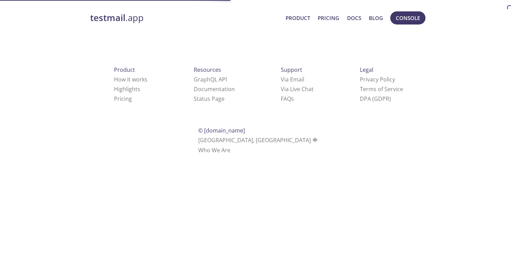 The width and height of the screenshot is (517, 272). I want to click on span: Resources, so click(207, 70).